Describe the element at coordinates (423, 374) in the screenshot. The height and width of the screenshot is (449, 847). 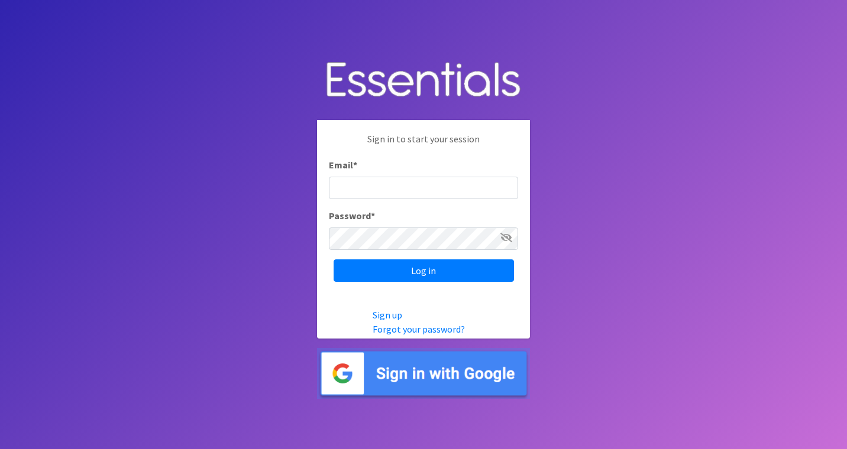
I see `img: Sign in with Google` at that location.